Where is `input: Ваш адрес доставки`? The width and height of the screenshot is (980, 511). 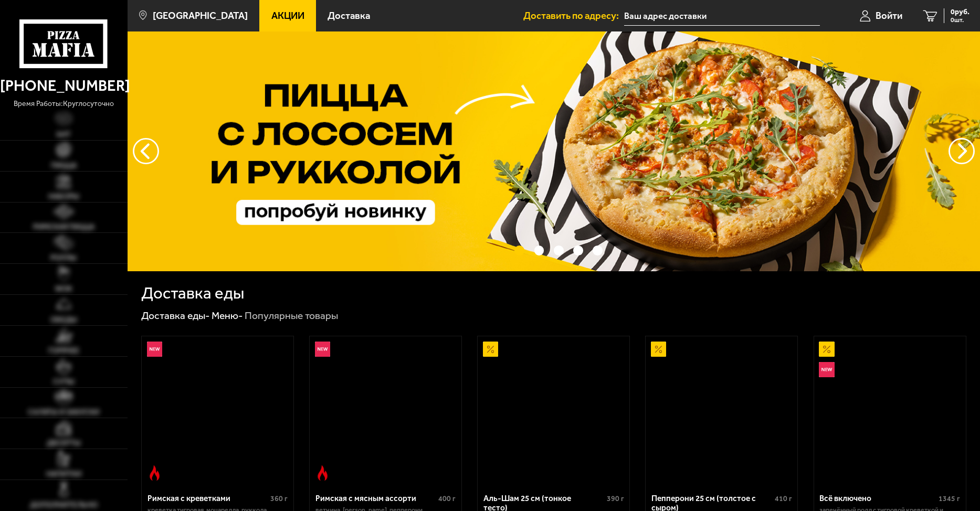
input: Ваш адрес доставки is located at coordinates (722, 16).